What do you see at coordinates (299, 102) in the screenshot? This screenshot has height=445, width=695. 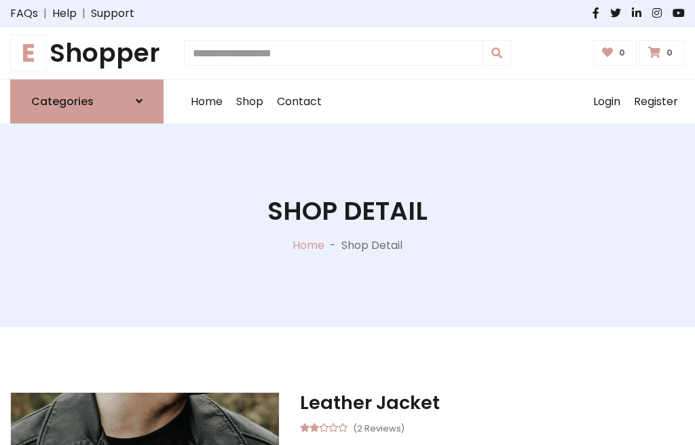 I see `a: Contact` at bounding box center [299, 102].